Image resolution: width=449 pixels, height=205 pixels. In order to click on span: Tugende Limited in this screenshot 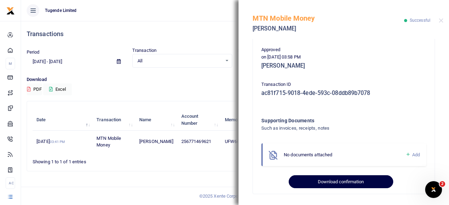, I will do `click(61, 11)`.